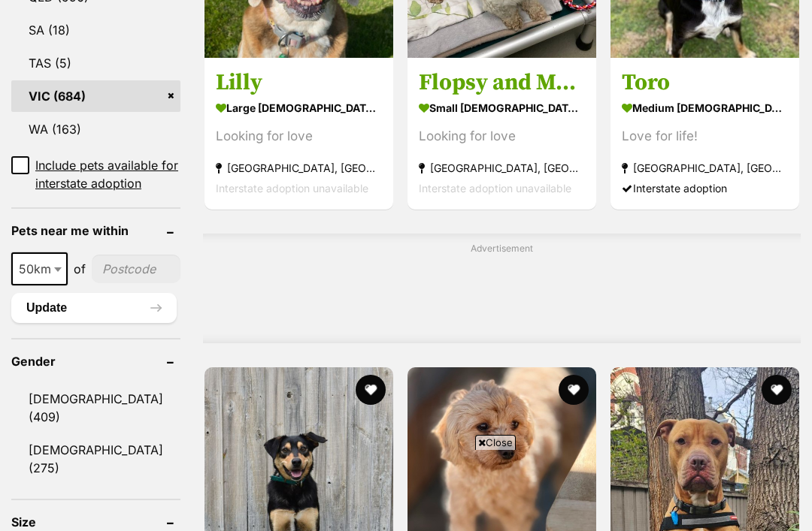 The image size is (812, 531). What do you see at coordinates (95, 231) in the screenshot?
I see `header: Pets near me within` at bounding box center [95, 231].